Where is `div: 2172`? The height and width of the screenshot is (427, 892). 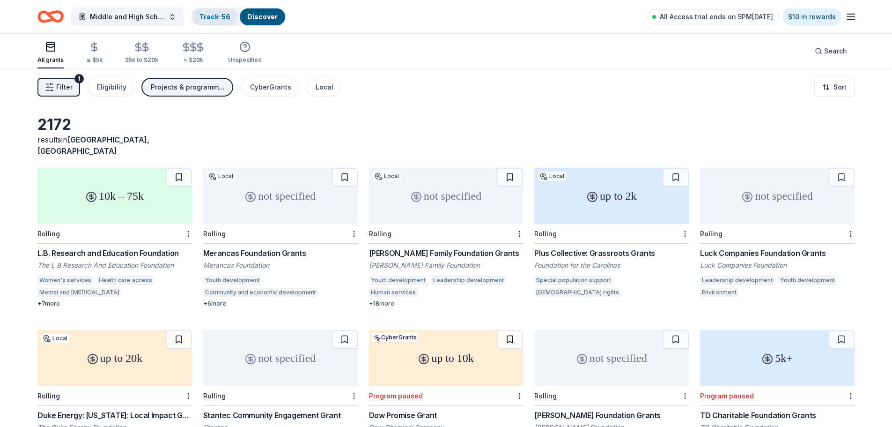
div: 2172 is located at coordinates (115, 125).